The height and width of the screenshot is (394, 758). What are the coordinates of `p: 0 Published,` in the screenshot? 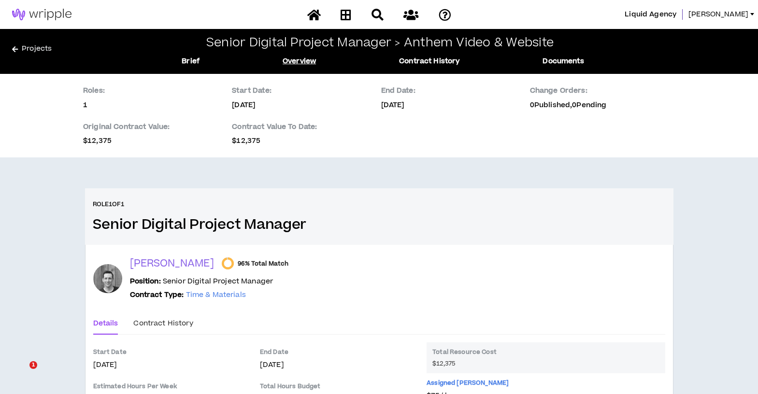 It's located at (568, 105).